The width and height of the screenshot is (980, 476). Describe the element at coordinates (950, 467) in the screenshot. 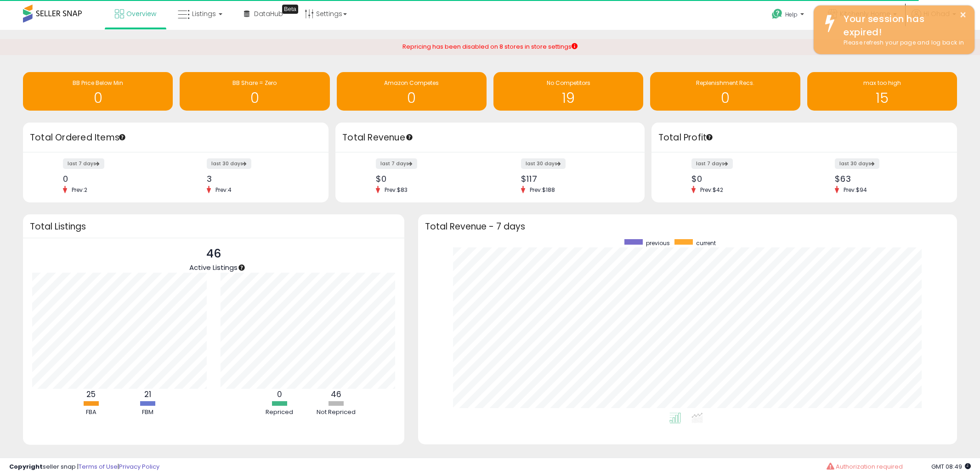

I see `span: 2025-09-17 08:49 GMT` at that location.